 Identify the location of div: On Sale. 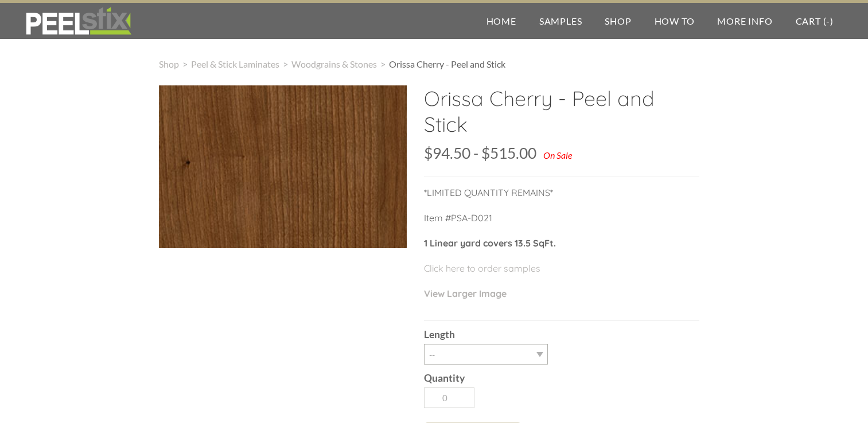
(557, 155).